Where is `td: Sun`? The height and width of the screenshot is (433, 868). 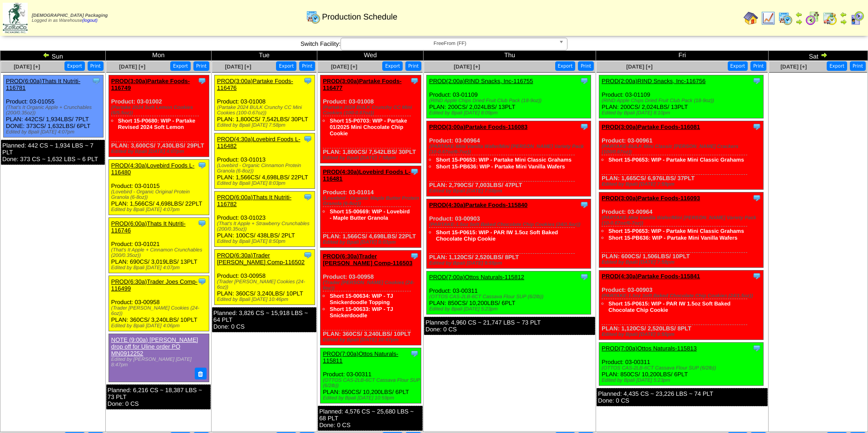
td: Sun is located at coordinates (53, 55).